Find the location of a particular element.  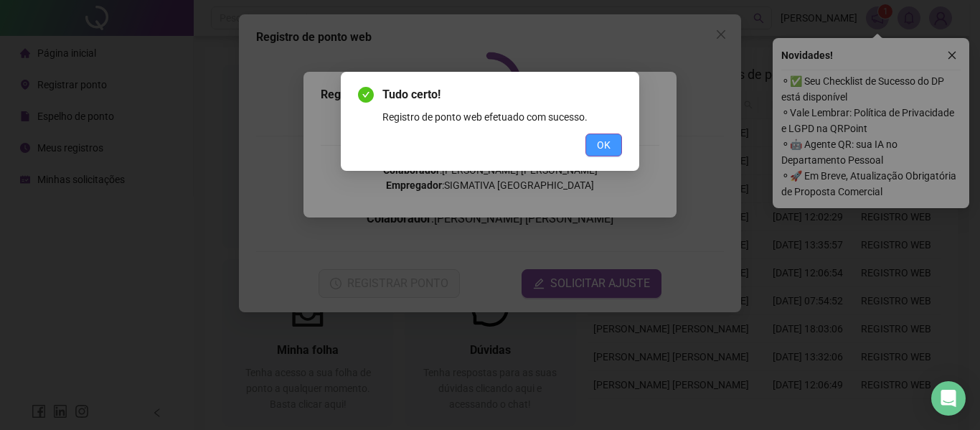

div: Registro de ponto web efetuado com sucesso. is located at coordinates (502, 117).